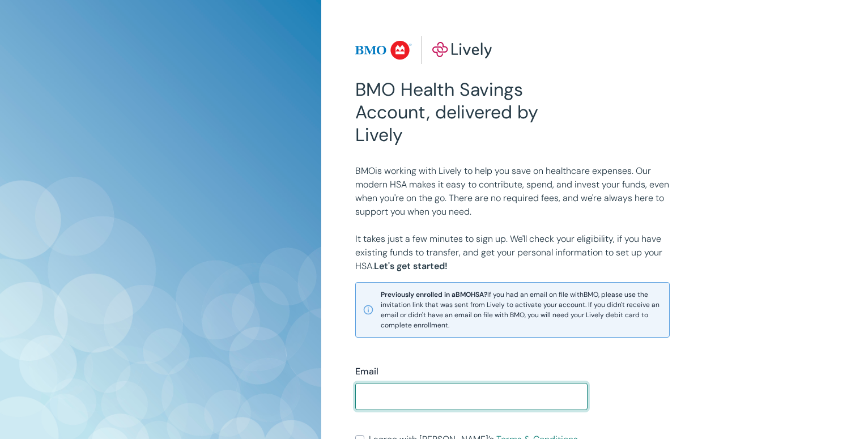 Image resolution: width=868 pixels, height=439 pixels. Describe the element at coordinates (367, 372) in the screenshot. I see `label: Email` at that location.